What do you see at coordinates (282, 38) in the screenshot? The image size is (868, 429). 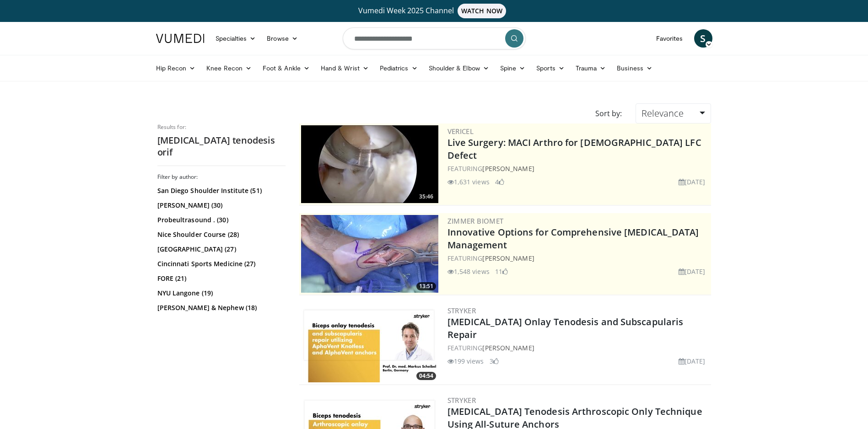 I see `a: Browse` at bounding box center [282, 38].